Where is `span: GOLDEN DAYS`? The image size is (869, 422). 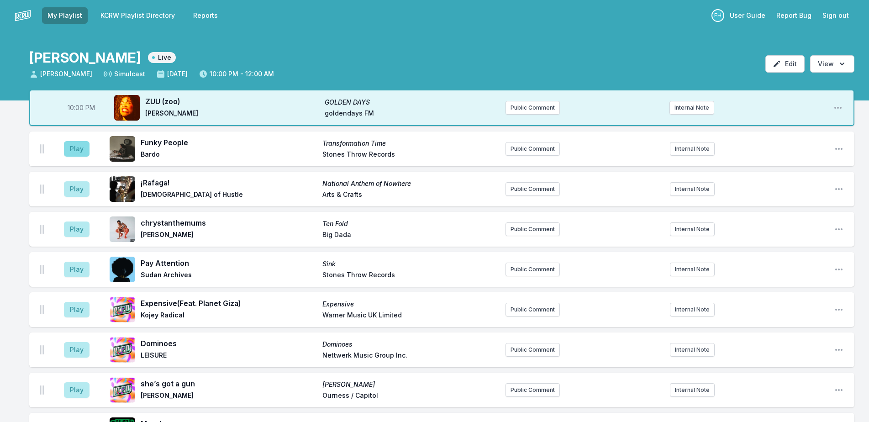 span: GOLDEN DAYS is located at coordinates (411, 102).